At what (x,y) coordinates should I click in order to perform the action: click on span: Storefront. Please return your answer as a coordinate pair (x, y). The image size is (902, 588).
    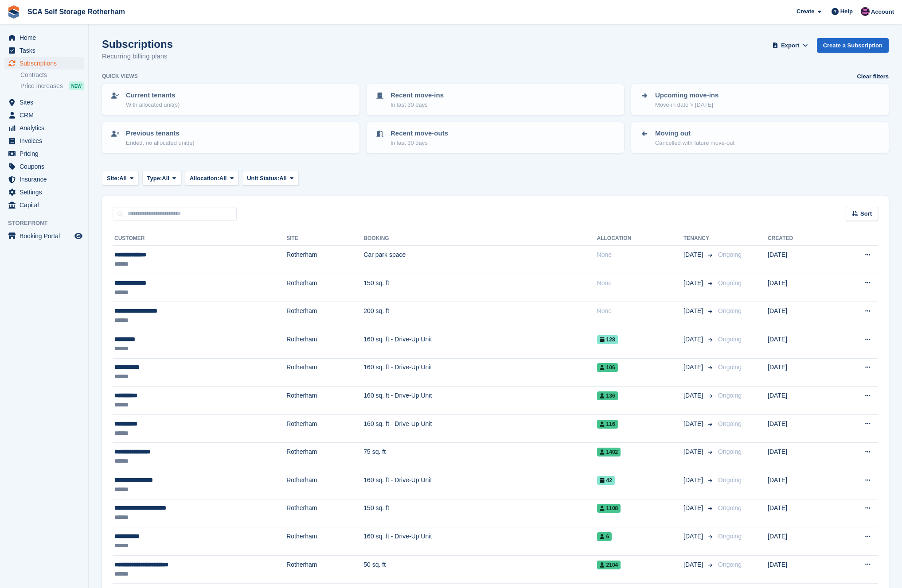
    Looking at the image, I should click on (48, 223).